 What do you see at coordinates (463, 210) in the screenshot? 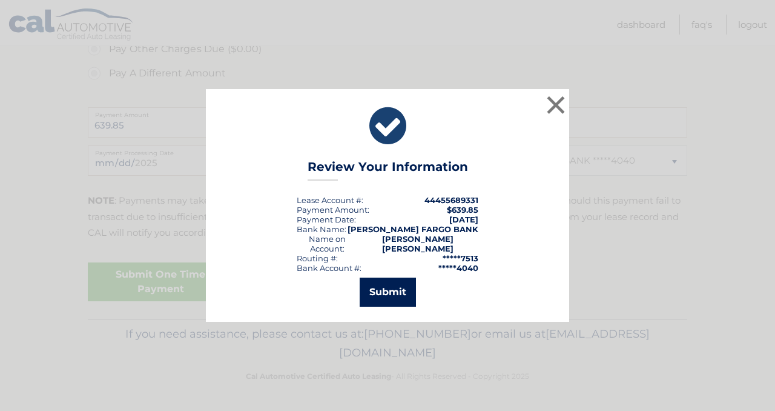
I see `span: $639.85` at bounding box center [463, 210].